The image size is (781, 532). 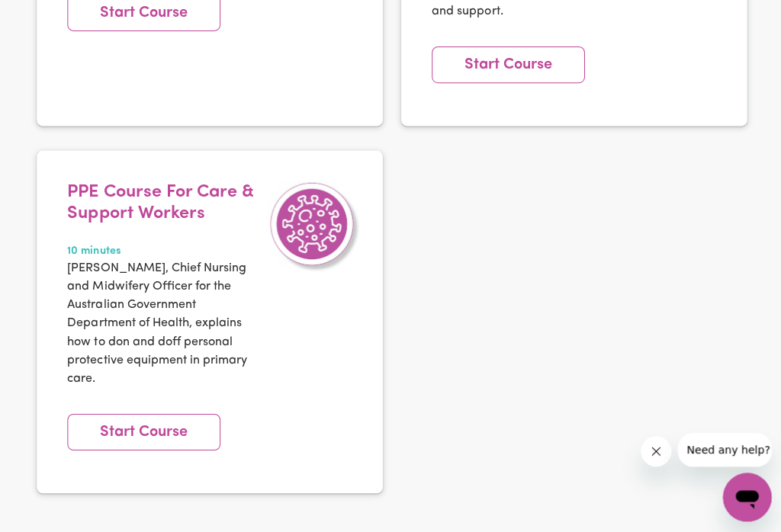 I want to click on span: 10 minutes, so click(x=163, y=251).